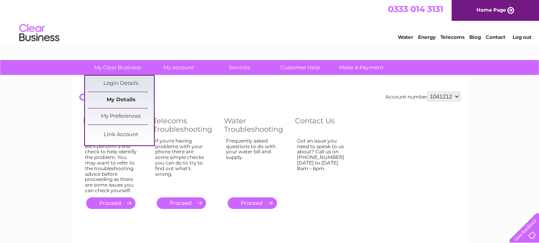 The width and height of the screenshot is (539, 243). Describe the element at coordinates (178, 67) in the screenshot. I see `a: My Account` at that location.